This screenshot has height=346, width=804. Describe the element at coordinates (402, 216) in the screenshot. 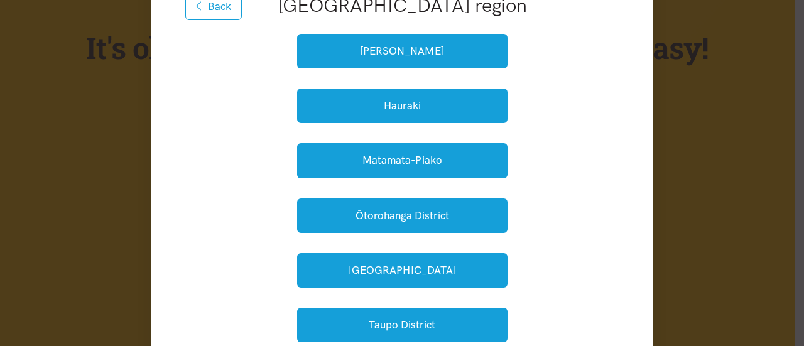

I see `button: Ōtorohanga District` at that location.